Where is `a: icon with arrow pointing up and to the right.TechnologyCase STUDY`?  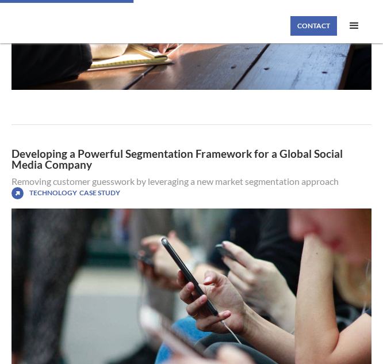
a: icon with arrow pointing up and to the right.TechnologyCase STUDY is located at coordinates (192, 193).